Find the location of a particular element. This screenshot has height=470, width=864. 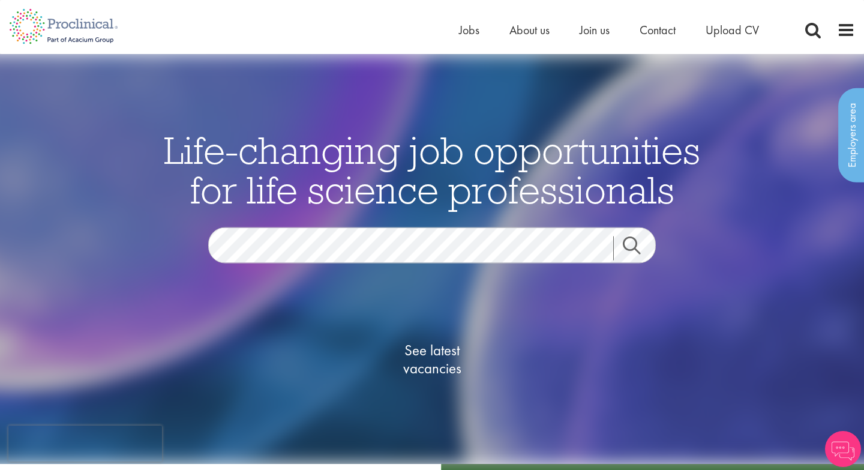

a: See latestvacancies is located at coordinates (432, 359).